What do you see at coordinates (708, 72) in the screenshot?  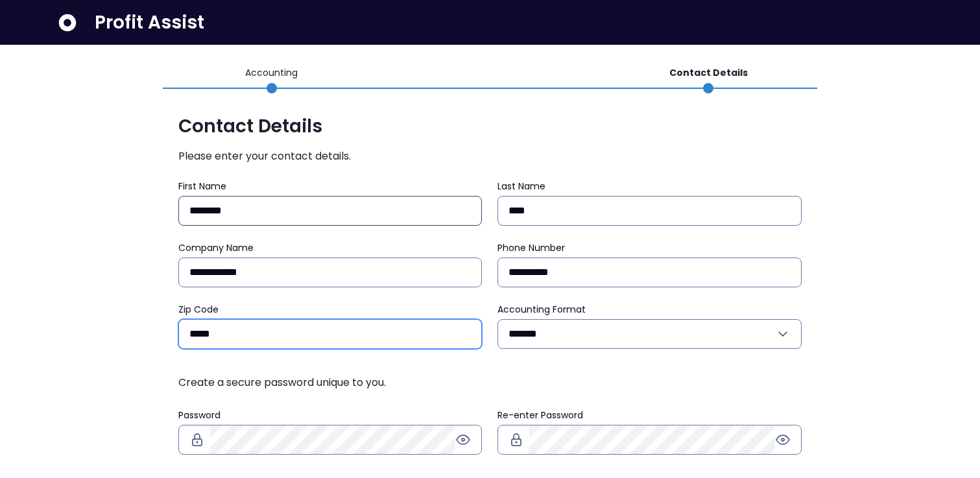 I see `p: Contact Details` at bounding box center [708, 72].